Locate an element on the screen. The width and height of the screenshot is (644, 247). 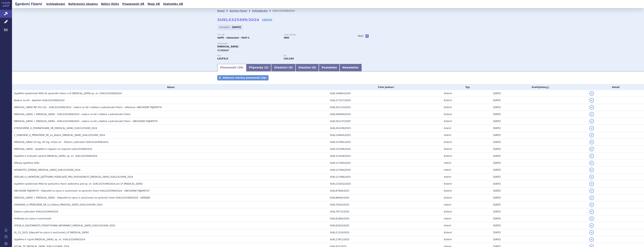
span: Vyjádření k hodnotící zprávě PADCEV, sp. zn. SUKLS325499/2024 is located at coordinates (55, 156).